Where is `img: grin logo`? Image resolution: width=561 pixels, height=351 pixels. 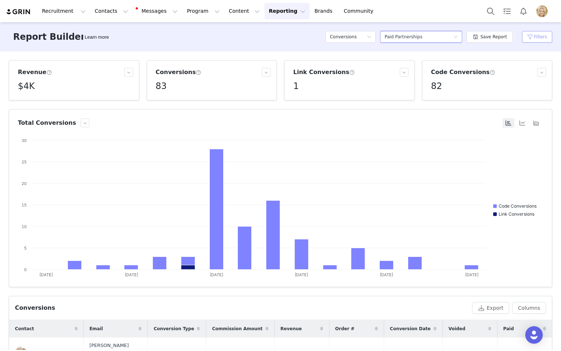 img: grin logo is located at coordinates (19, 12).